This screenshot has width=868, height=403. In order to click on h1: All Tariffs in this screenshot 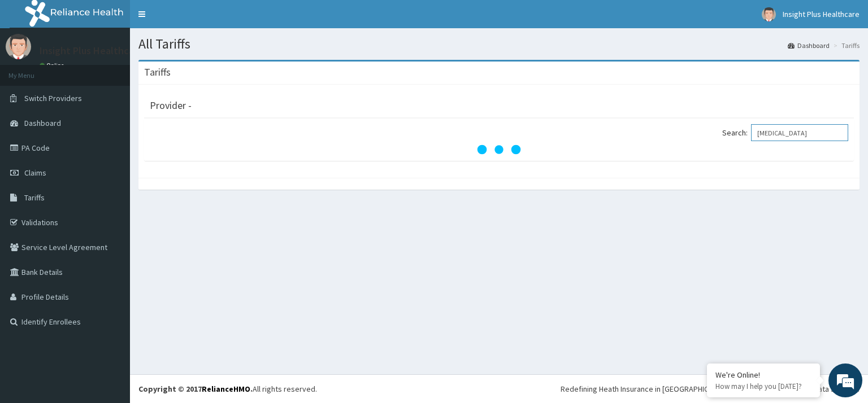, I will do `click(499, 44)`.